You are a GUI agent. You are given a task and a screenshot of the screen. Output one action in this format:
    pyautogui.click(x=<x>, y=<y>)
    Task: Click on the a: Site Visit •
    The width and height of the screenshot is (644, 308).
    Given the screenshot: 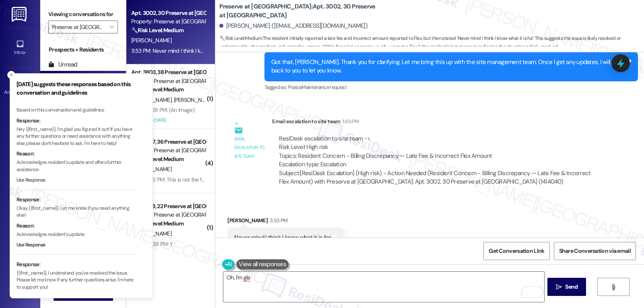 What is the action you would take?
    pyautogui.click(x=20, y=127)
    